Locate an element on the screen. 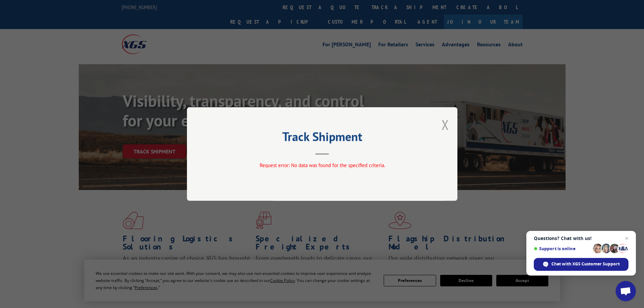 The image size is (644, 308). h2: Track Shipment is located at coordinates (322, 138).